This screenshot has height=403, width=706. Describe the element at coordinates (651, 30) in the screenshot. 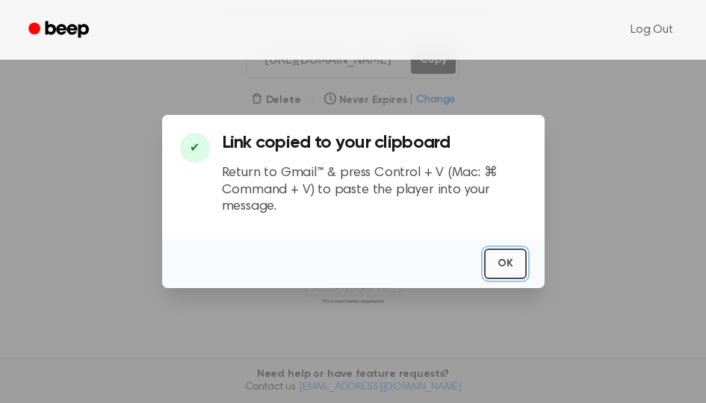

I see `a: Log Out` at that location.